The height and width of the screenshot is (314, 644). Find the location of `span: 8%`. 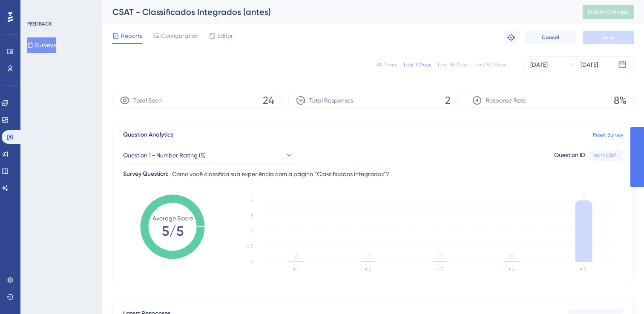

span: 8% is located at coordinates (621, 100).